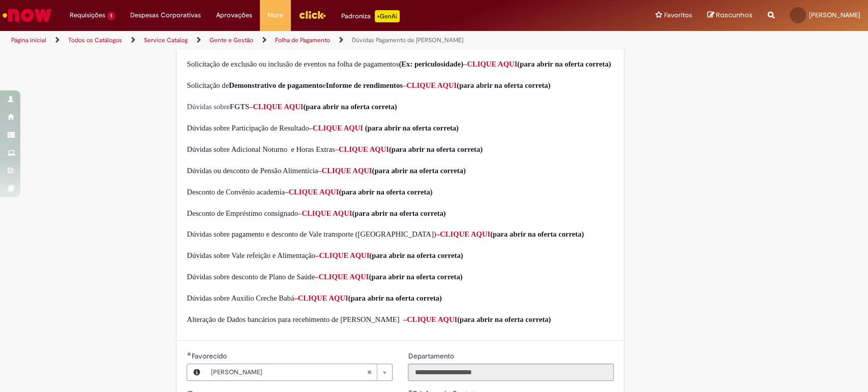 This screenshot has height=392, width=868. I want to click on div: Padroniza, so click(370, 16).